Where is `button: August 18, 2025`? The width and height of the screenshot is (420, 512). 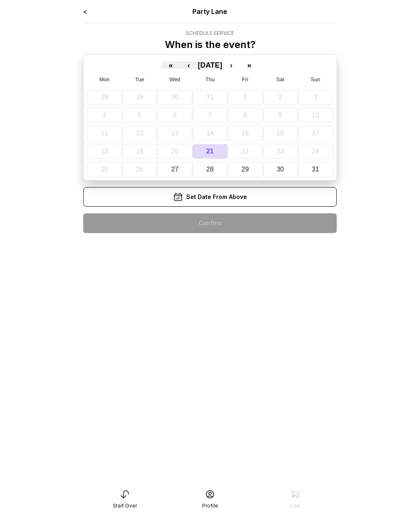 button: August 18, 2025 is located at coordinates (105, 152).